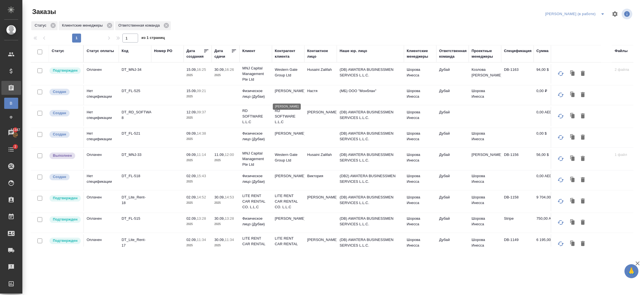  I want to click on span: В, so click(11, 103).